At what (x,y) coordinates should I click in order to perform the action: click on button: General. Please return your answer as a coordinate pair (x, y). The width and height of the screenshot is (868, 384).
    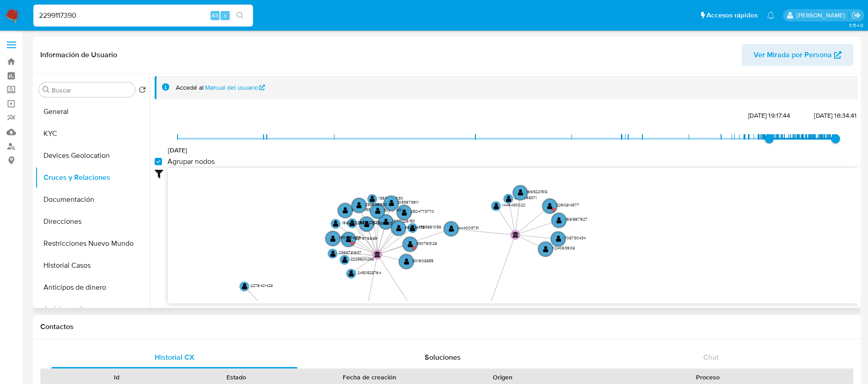
    Looking at the image, I should click on (92, 112).